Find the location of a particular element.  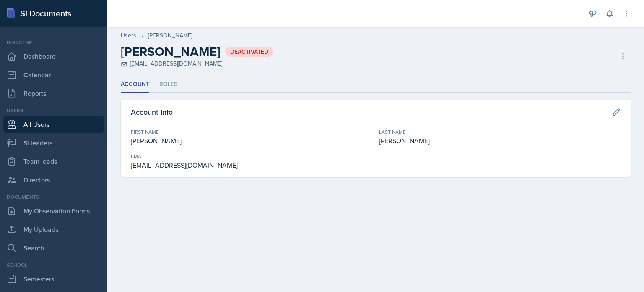

a: Si leaders is located at coordinates (53, 143).